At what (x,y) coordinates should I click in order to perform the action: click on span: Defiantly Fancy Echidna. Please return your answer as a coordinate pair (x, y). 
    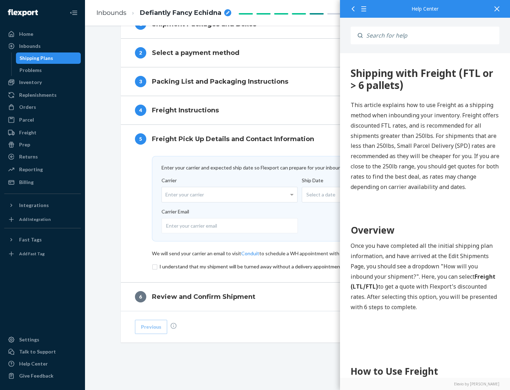
    Looking at the image, I should click on (181, 13).